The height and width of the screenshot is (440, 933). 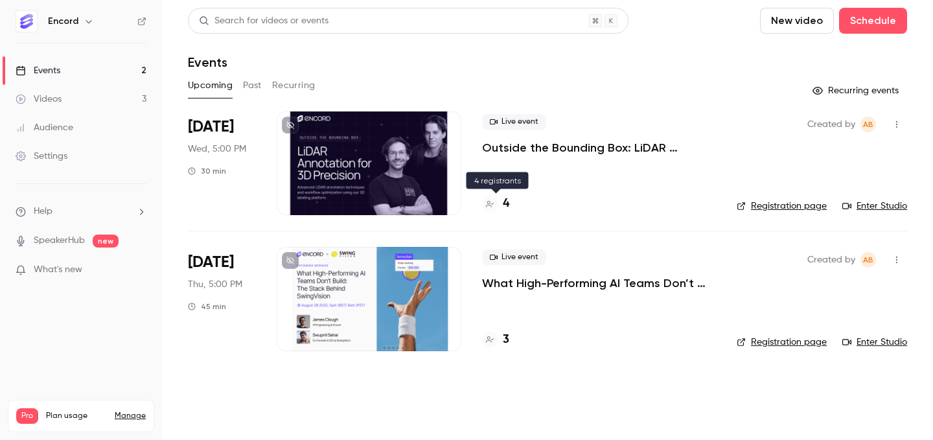 I want to click on a: What High-Performing AI Teams Don’t Build: The Stack Behind SwingVision, so click(x=599, y=283).